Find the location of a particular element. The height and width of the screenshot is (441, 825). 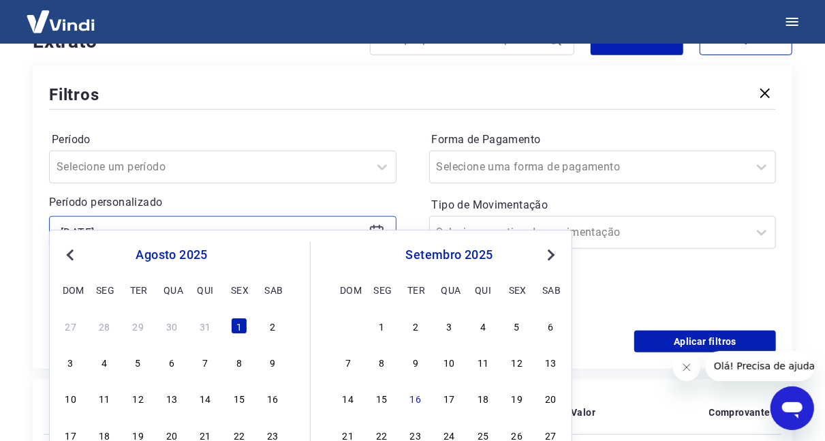

div: Choose sábado, 9 de agosto de 2025 is located at coordinates (273, 363).